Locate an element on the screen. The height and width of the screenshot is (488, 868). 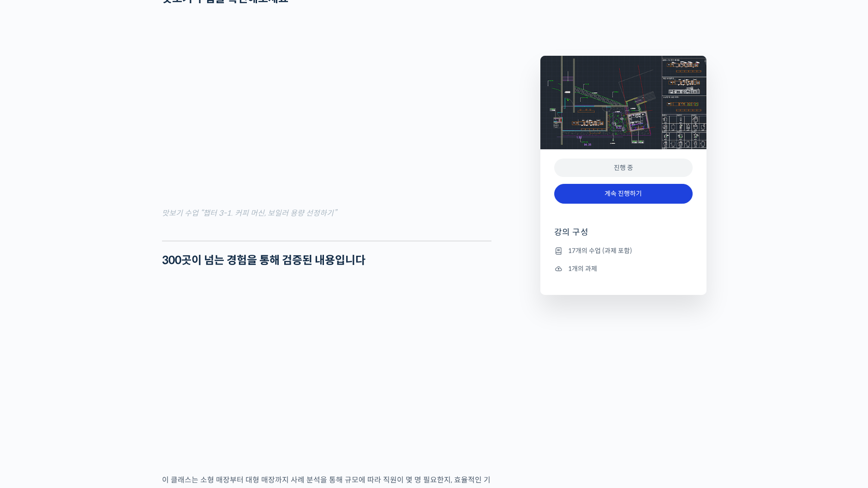
li: 1개의 과제 is located at coordinates (623, 269).